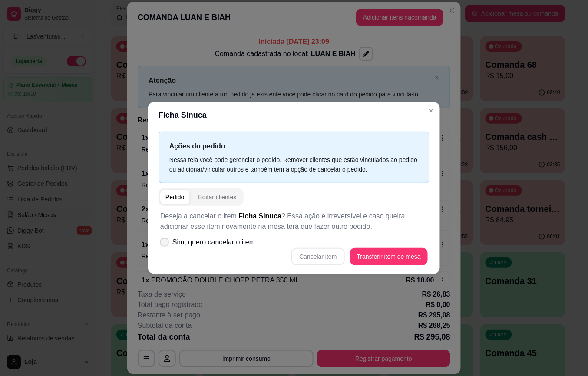 The width and height of the screenshot is (588, 376). Describe the element at coordinates (215, 242) in the screenshot. I see `span: Sim, quero cancelar o item.` at that location.